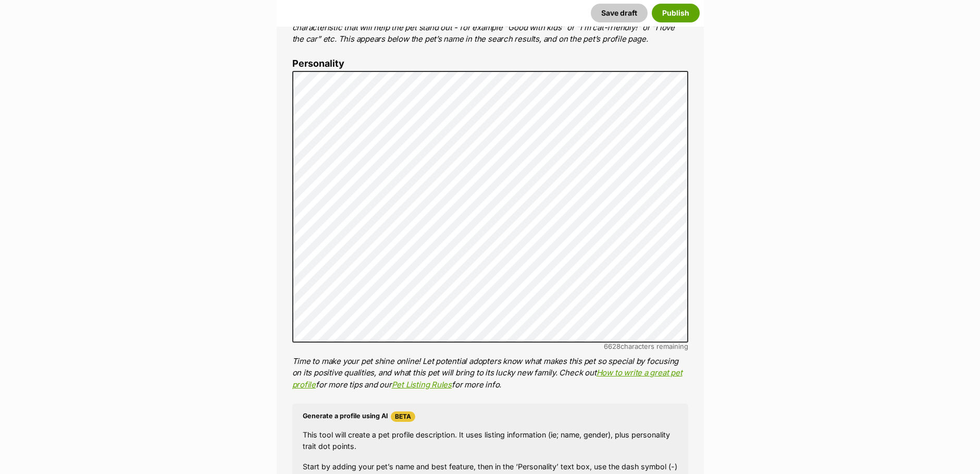 This screenshot has width=980, height=474. Describe the element at coordinates (490, 373) in the screenshot. I see `p: Time to make your pet shine online! Let potential adopters know what makes this pet so special by...` at that location.